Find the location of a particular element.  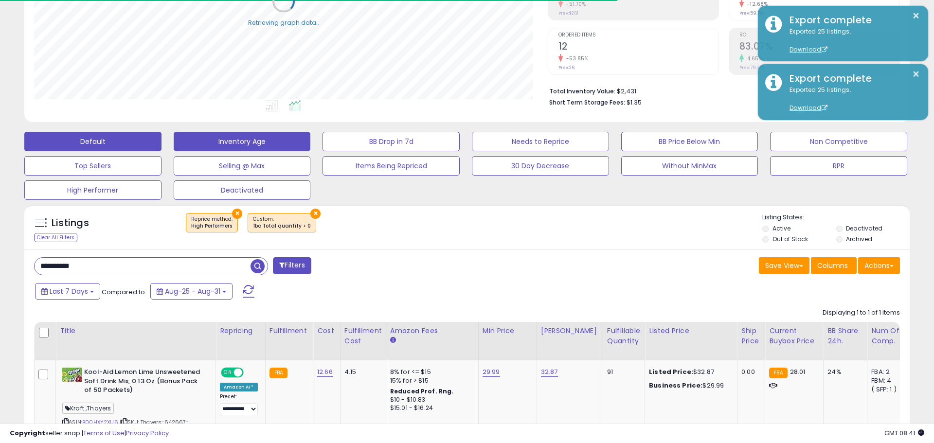

button: Top Sellers is located at coordinates (93, 166).